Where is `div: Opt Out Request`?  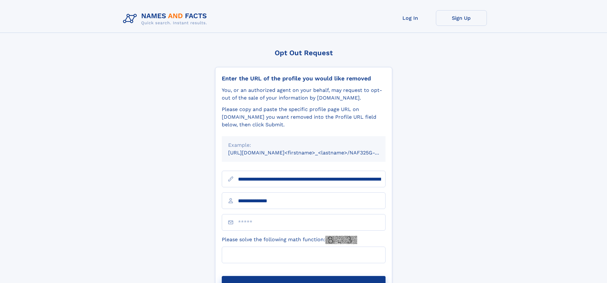 div: Opt Out Request is located at coordinates (304, 53).